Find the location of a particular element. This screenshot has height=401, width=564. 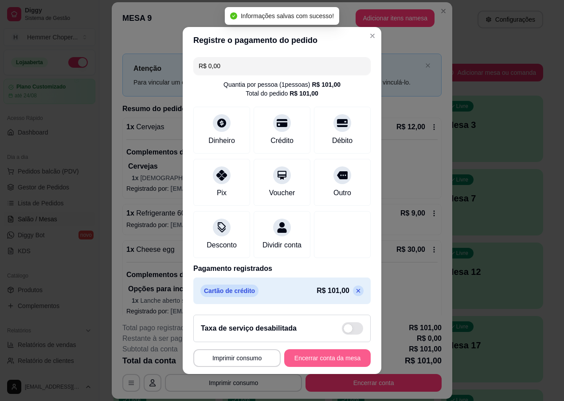

div: Voucher is located at coordinates (282, 193).